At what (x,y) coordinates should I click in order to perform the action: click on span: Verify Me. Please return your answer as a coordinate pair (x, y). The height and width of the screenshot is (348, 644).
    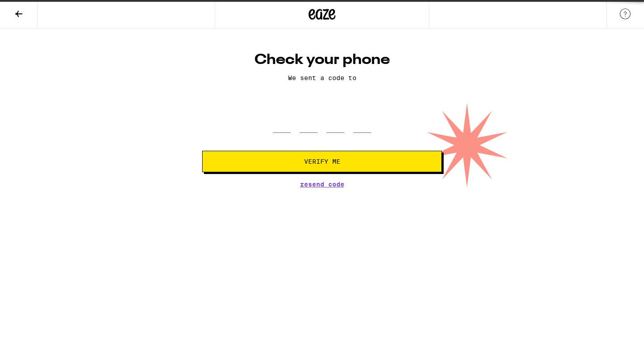
    Looking at the image, I should click on (322, 162).